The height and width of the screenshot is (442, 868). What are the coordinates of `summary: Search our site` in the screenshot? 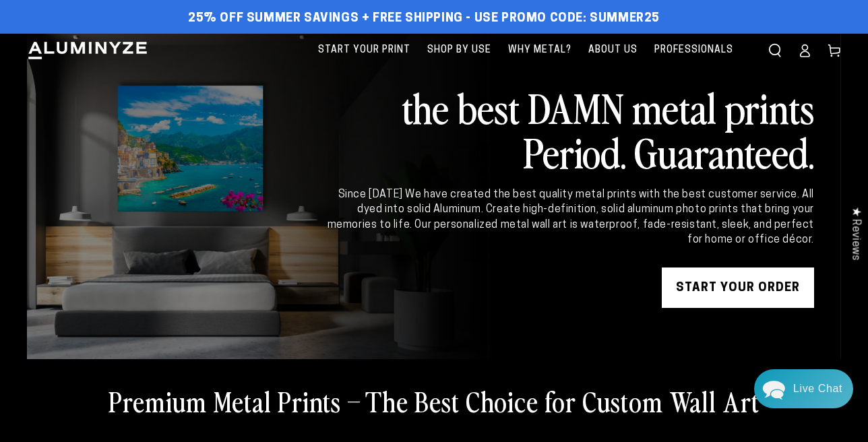 It's located at (775, 51).